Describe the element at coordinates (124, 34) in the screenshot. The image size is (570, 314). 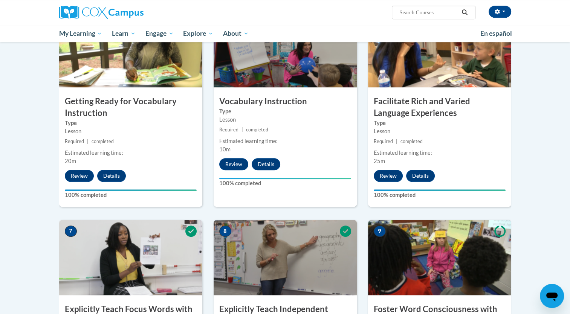
I see `a: Learn` at that location.